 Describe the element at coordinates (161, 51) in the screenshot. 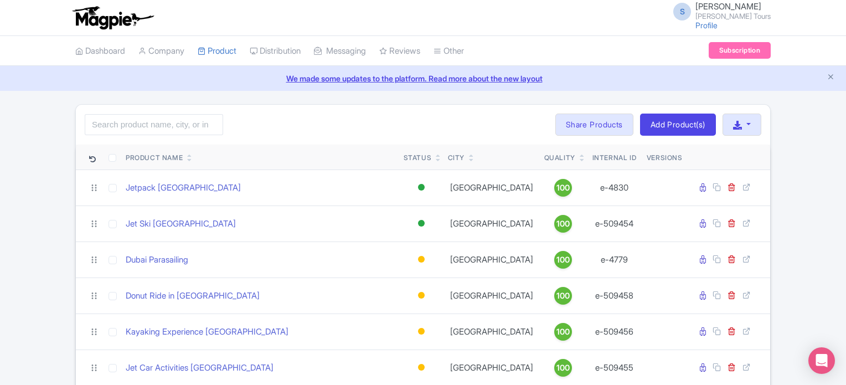

I see `a: Company` at that location.